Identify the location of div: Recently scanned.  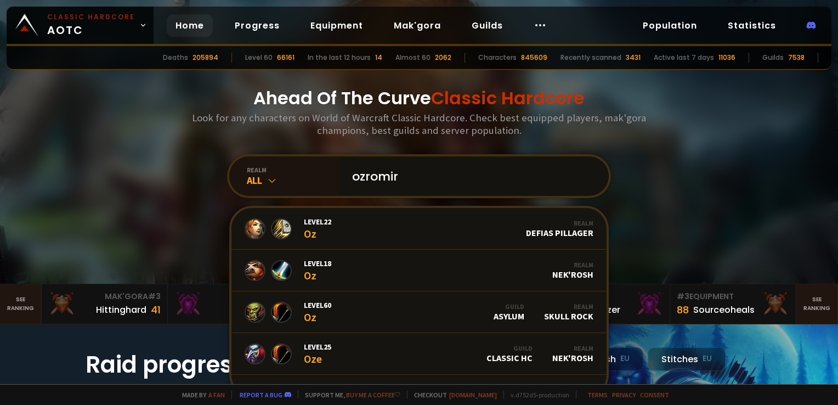
(590, 58).